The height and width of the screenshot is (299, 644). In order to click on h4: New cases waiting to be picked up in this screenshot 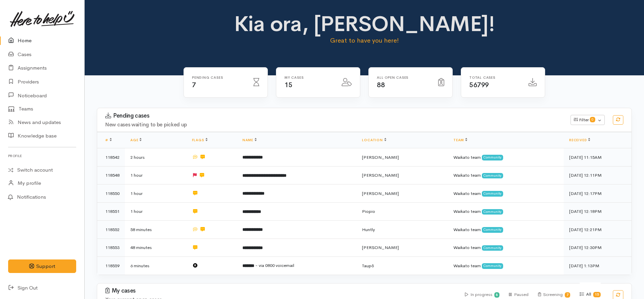, I will do `click(334, 125)`.